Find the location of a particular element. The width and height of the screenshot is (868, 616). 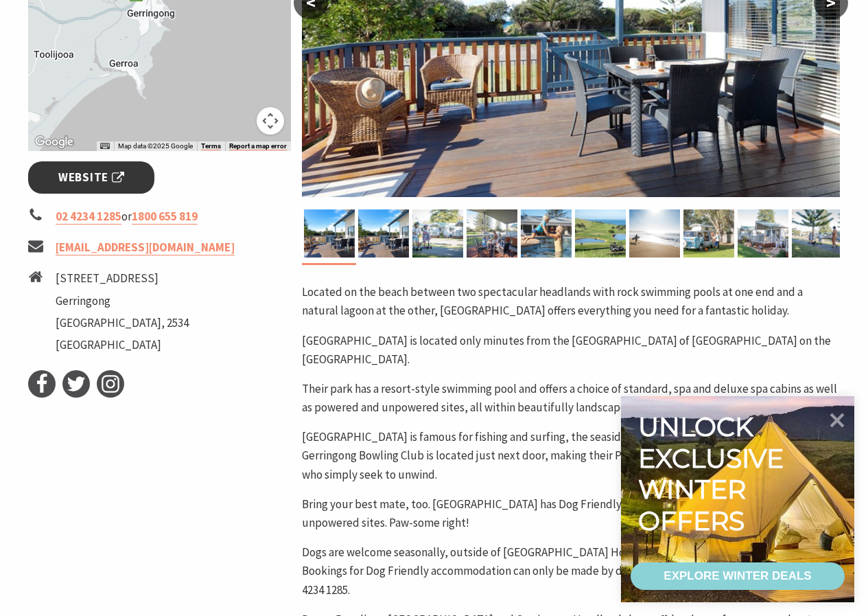

a: Report a map error is located at coordinates (258, 147).